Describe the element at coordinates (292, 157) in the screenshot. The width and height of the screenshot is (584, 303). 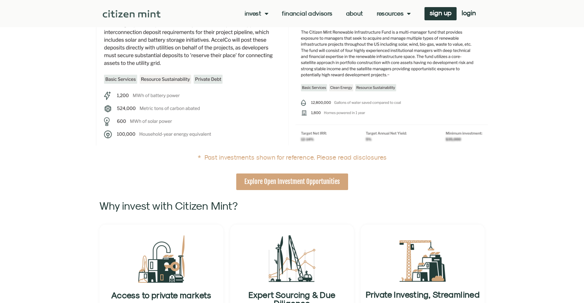
I see `a: * Past investments shown for reference. Please read disclosures` at that location.